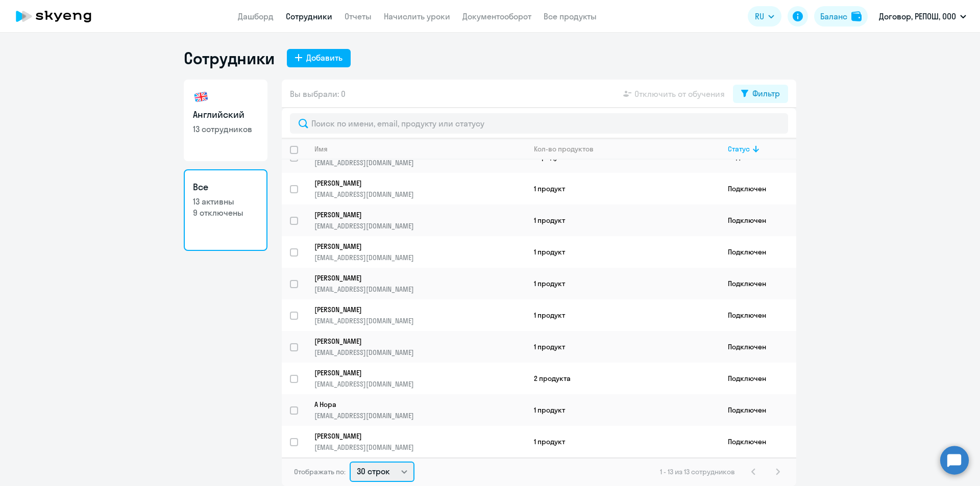 The height and width of the screenshot is (486, 980). What do you see at coordinates (841, 16) in the screenshot?
I see `a: Балансbalance` at bounding box center [841, 16].